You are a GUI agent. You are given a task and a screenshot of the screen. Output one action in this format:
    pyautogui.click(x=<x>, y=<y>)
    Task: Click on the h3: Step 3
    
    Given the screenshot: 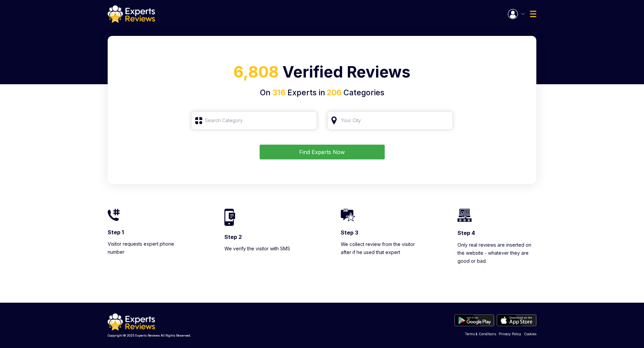 What is the action you would take?
    pyautogui.click(x=380, y=233)
    